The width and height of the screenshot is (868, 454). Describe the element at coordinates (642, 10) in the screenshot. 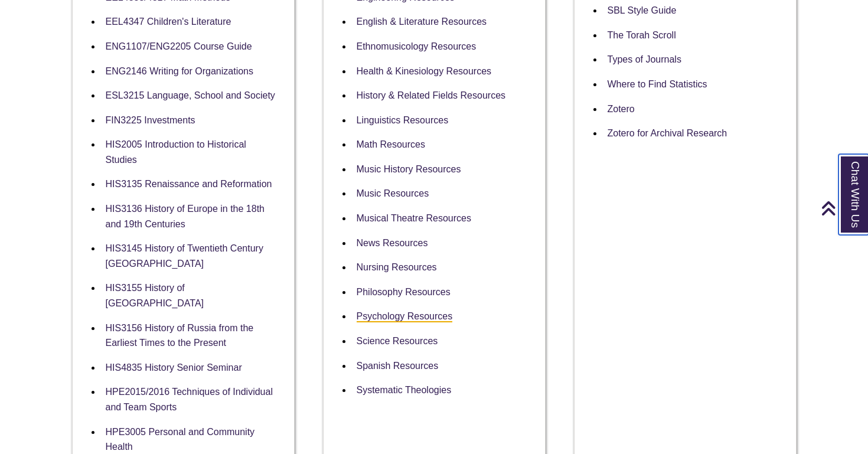

I see `a: SBL Style Guide` at that location.